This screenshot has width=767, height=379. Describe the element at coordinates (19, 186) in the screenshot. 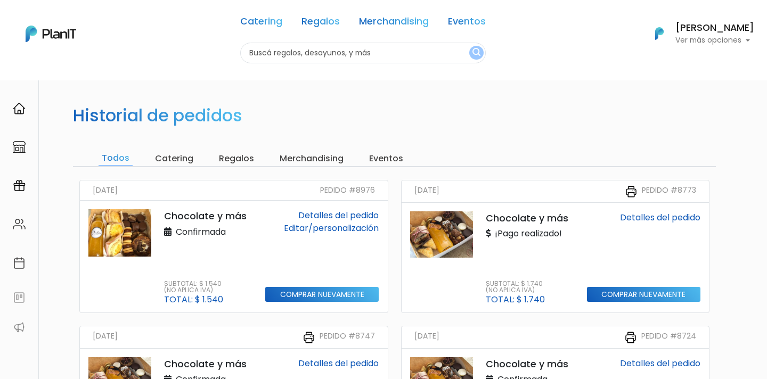

I see `img: campaigns-02234683943229c281be62815700db0a1741e53638e28bf9629b52c665b00959.svg` at that location.